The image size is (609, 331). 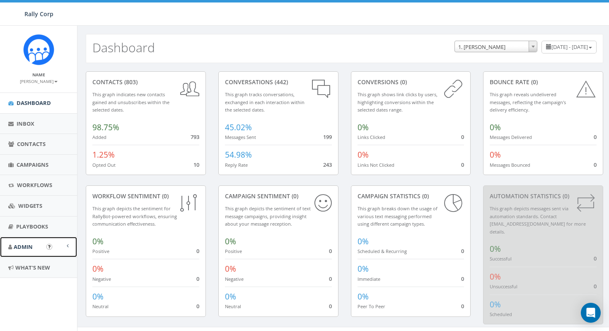 I want to click on small: Links Clicked, so click(x=371, y=137).